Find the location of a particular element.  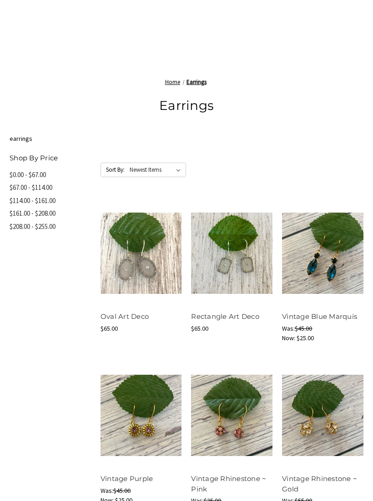

span: $25.00 is located at coordinates (305, 338).